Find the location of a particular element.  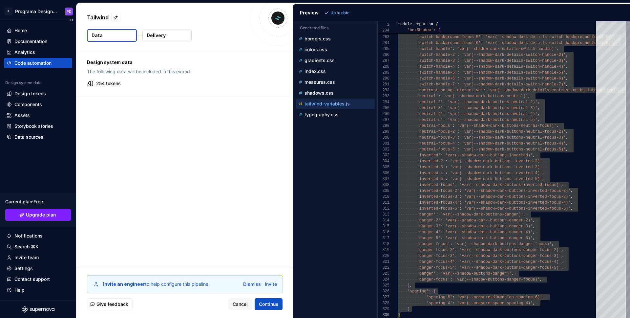

span: 'inverted-5' is located at coordinates (431, 179).